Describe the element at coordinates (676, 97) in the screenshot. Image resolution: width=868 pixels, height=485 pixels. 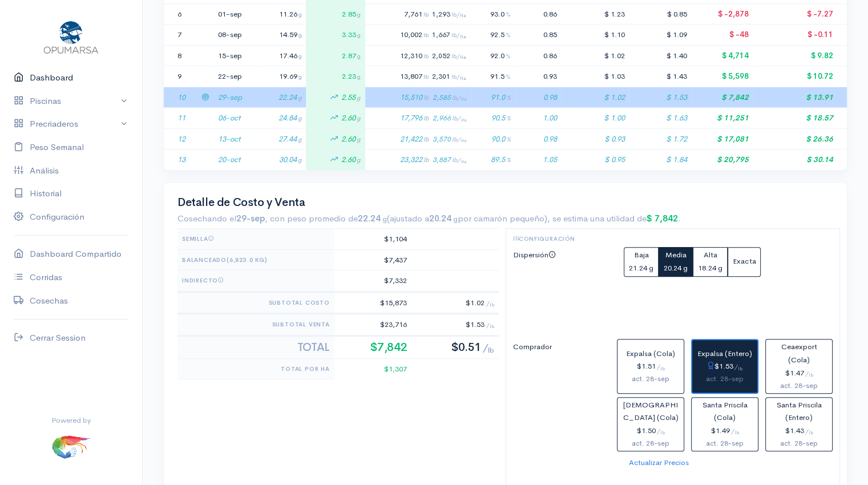
I see `span: $ 1.53` at that location.